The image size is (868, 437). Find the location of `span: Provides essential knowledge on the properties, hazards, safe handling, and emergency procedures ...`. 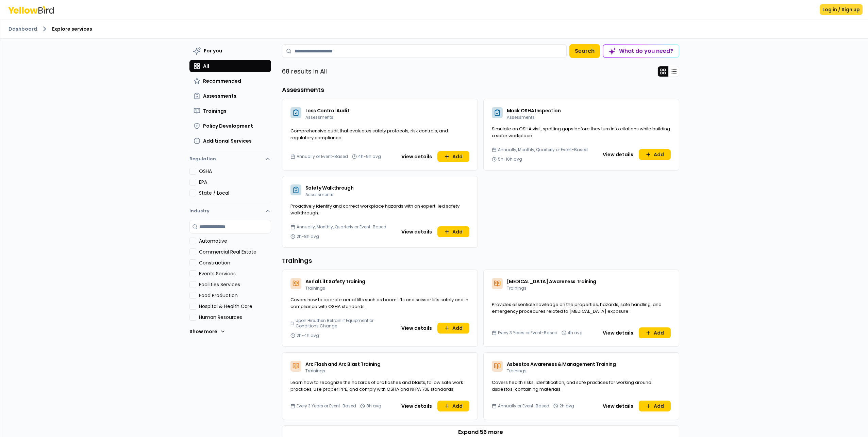

span: Provides essential knowledge on the properties, hazards, safe handling, and emergency procedures ... is located at coordinates (576, 308).